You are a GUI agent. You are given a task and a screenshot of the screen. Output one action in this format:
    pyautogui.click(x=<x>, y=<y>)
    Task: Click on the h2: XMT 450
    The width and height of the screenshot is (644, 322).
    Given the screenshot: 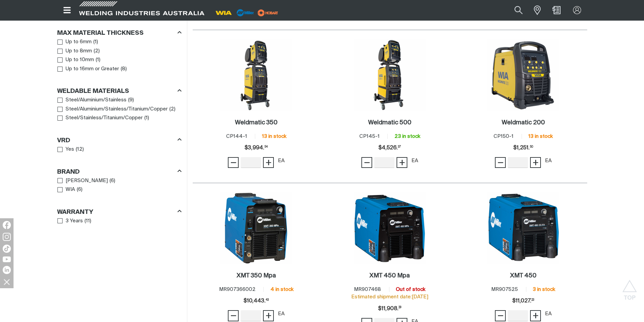 What is the action you would take?
    pyautogui.click(x=523, y=276)
    